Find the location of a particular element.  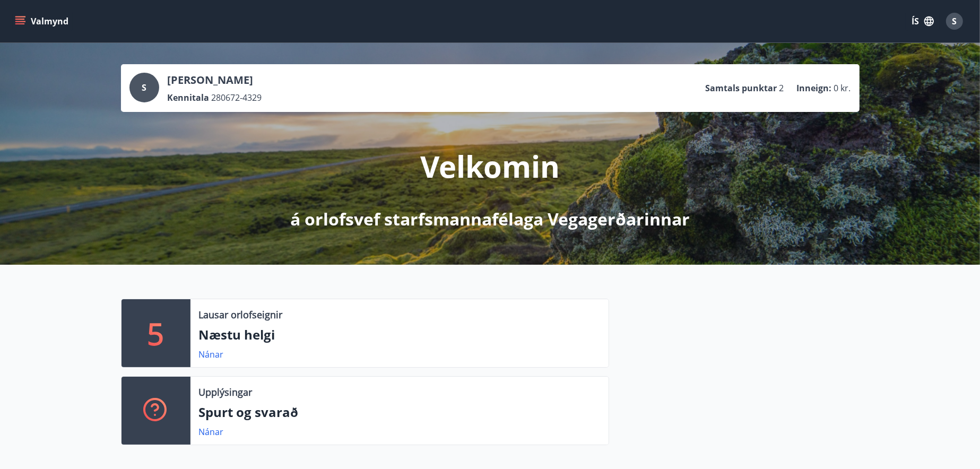

p: Kennitala is located at coordinates (188, 98).